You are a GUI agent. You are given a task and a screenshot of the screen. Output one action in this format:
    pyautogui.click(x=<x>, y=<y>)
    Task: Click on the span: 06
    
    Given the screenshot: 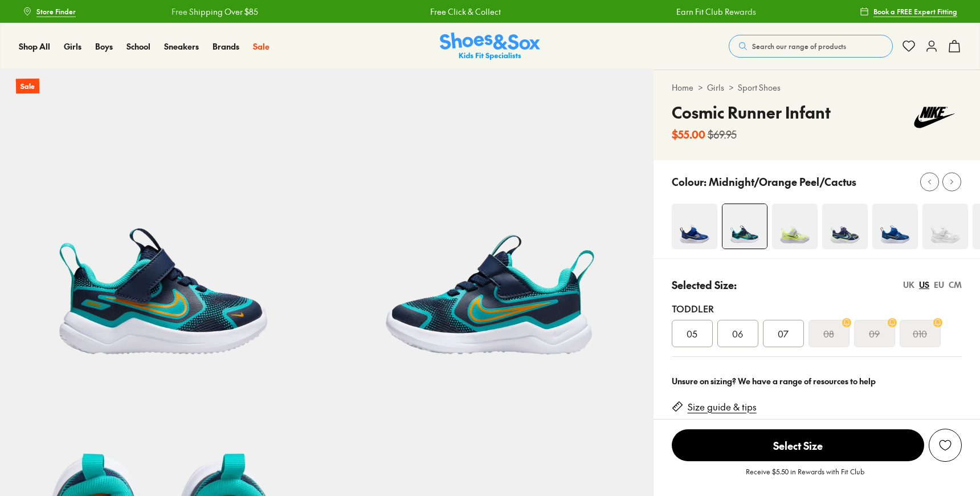 What is the action you would take?
    pyautogui.click(x=737, y=333)
    